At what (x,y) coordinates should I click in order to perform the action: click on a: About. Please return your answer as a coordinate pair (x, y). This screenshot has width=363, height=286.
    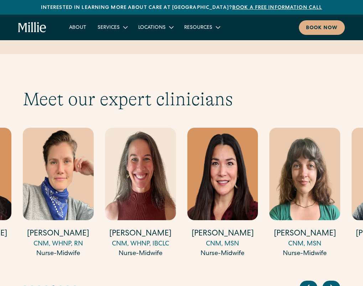
    Looking at the image, I should click on (78, 27).